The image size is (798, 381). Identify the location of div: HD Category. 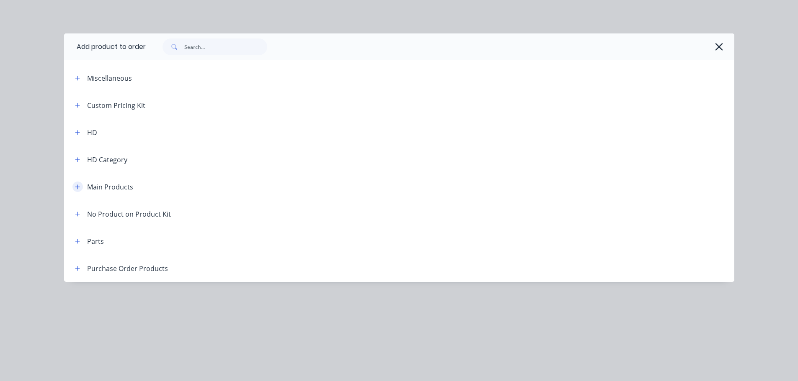
(107, 160).